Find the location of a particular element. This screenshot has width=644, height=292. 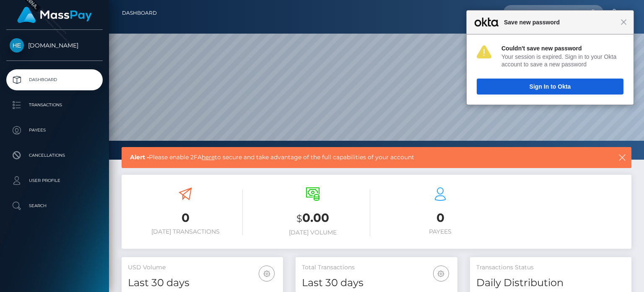

p: Dashboard is located at coordinates (54, 80).